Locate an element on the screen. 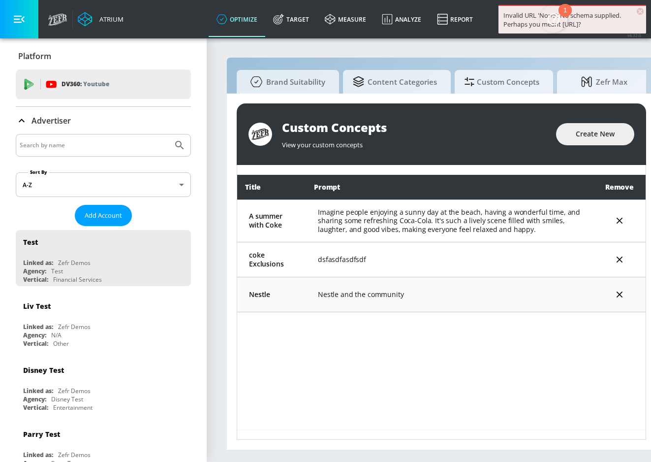 The image size is (651, 462). a: Atrium is located at coordinates (100, 19).